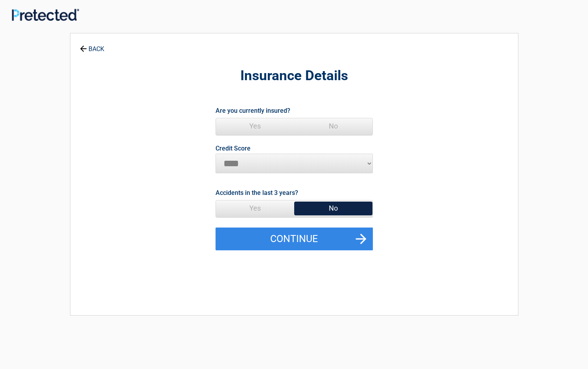 The height and width of the screenshot is (369, 588). What do you see at coordinates (257, 193) in the screenshot?
I see `label: Accidents in the last 3 years?` at bounding box center [257, 193].